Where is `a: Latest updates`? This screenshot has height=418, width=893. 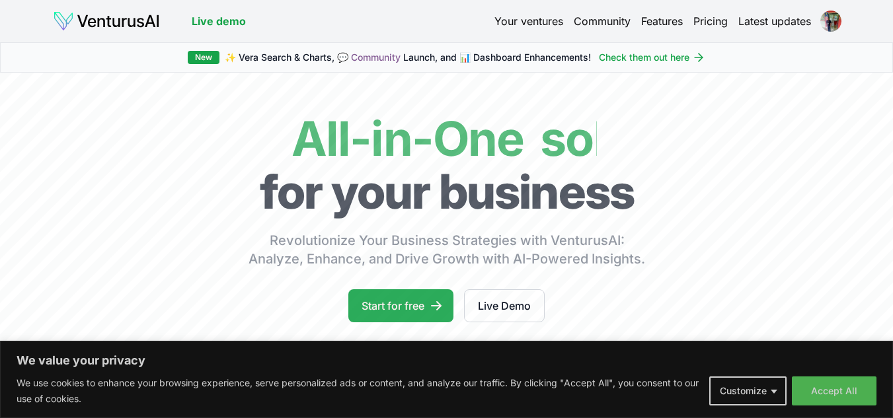 a: Latest updates is located at coordinates (775, 21).